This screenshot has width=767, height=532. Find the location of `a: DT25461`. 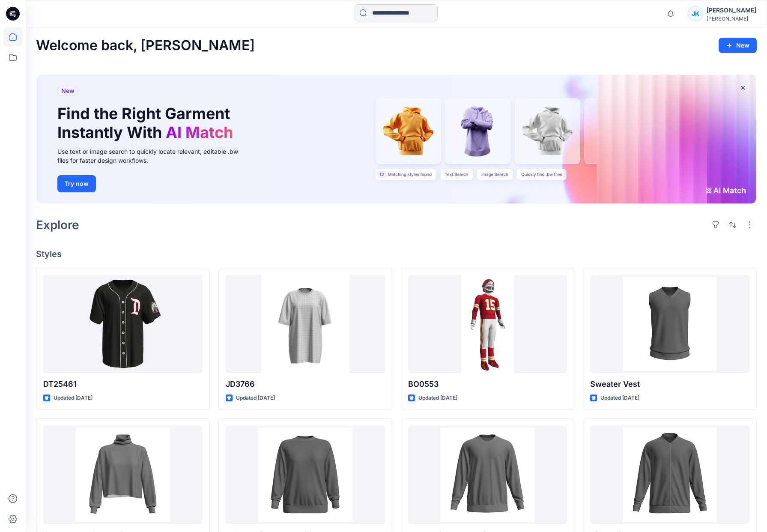

a: DT25461 is located at coordinates (123, 324).